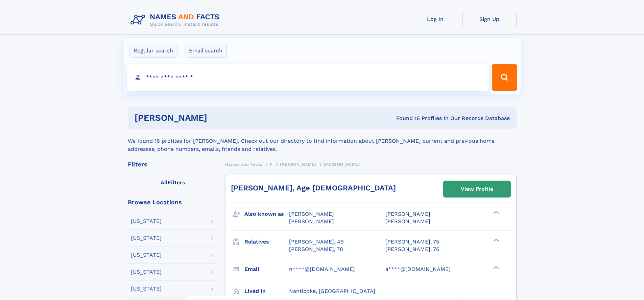  What do you see at coordinates (177, 20) in the screenshot?
I see `img: Logo Names and Facts` at bounding box center [177, 20].